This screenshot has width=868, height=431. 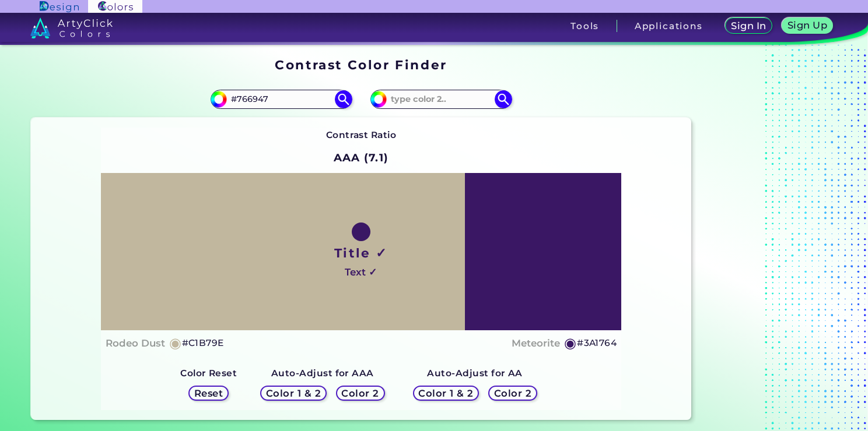 What do you see at coordinates (807, 26) in the screenshot?
I see `a: Sign Up` at bounding box center [807, 26].